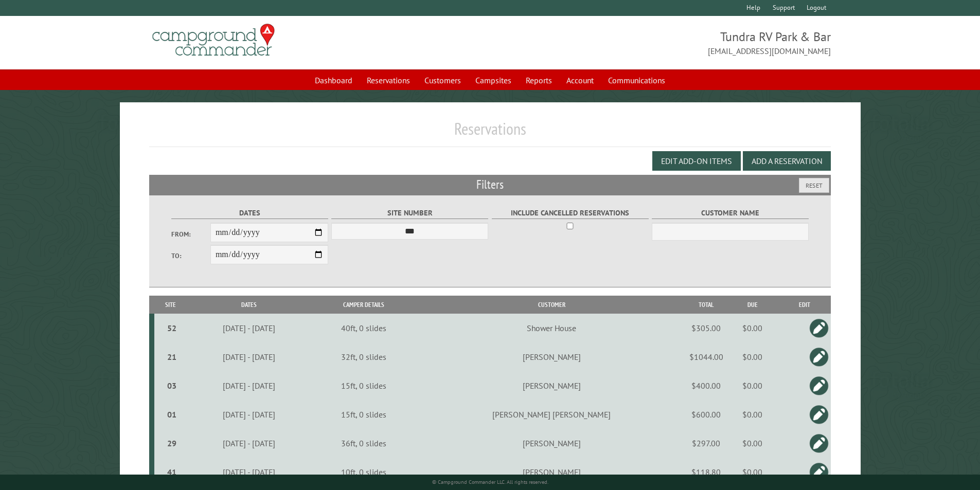  I want to click on h2: Filters, so click(490, 184).